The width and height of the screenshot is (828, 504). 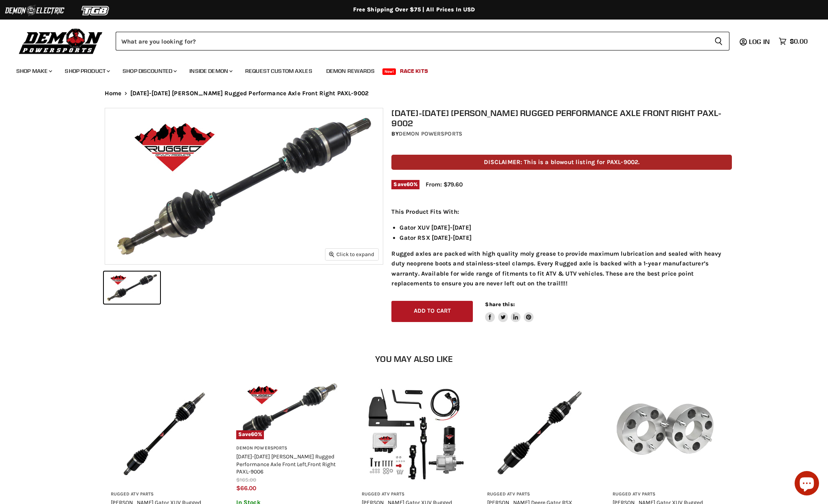 I want to click on ul: Main menu, so click(x=408, y=70).